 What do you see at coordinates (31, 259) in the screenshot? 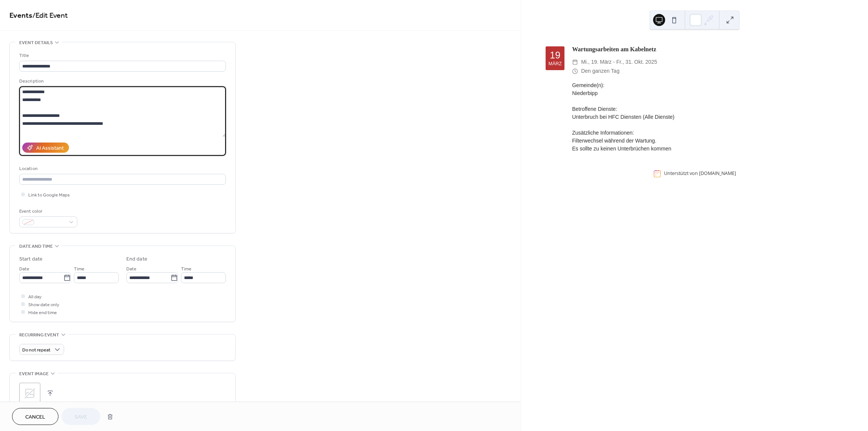
I see `div: Start date` at bounding box center [31, 259].